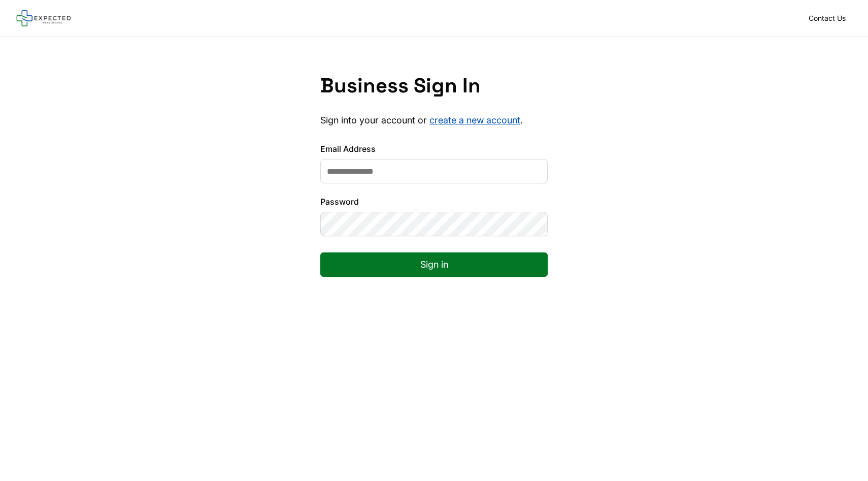  I want to click on a: create a new account, so click(475, 120).